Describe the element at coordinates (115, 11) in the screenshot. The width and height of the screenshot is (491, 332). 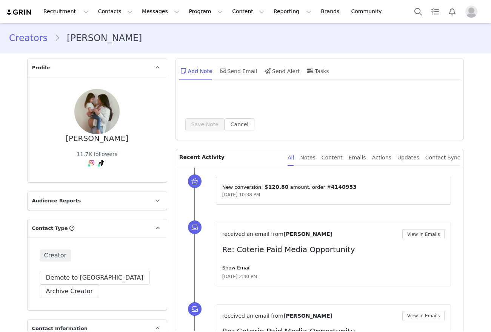
I see `button: Contacts` at that location.